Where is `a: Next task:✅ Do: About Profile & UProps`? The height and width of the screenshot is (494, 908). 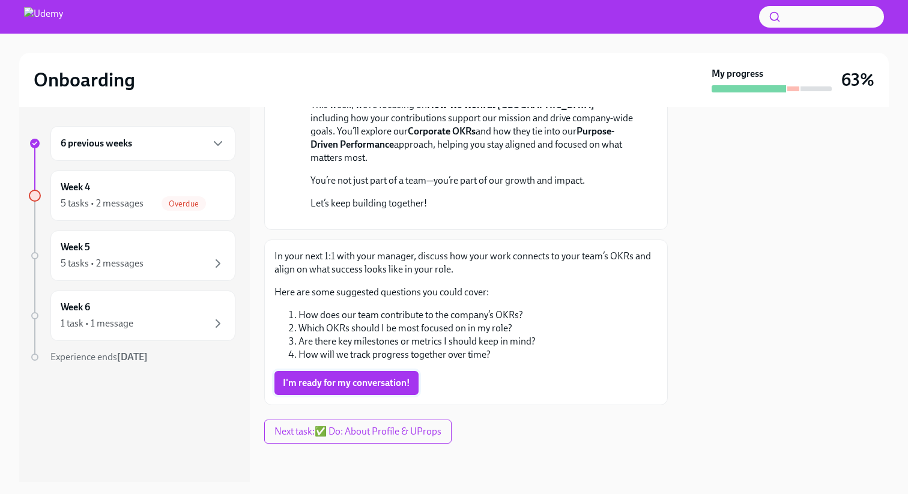 a: Next task:✅ Do: About Profile & UProps is located at coordinates (358, 432).